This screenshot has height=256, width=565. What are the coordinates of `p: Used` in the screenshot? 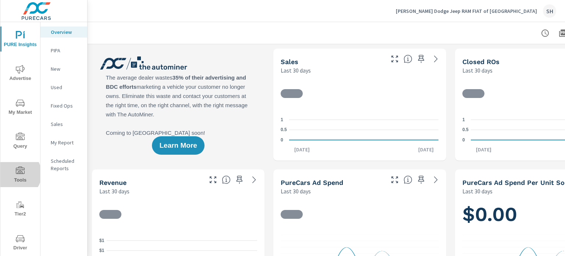 It's located at (66, 87).